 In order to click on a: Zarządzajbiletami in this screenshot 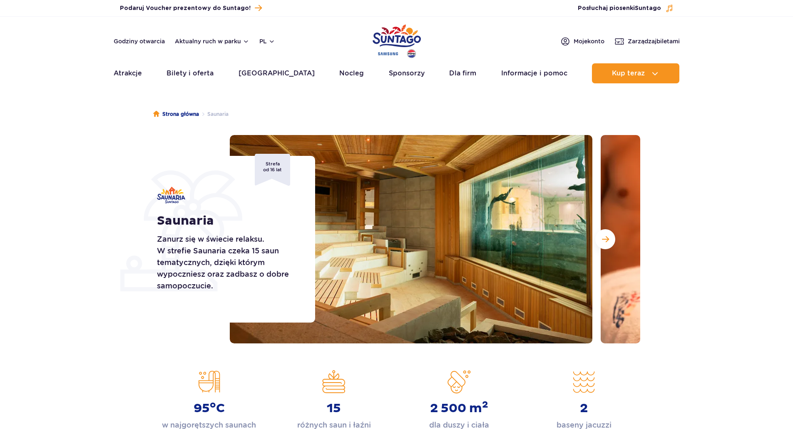, I will do `click(647, 41)`.